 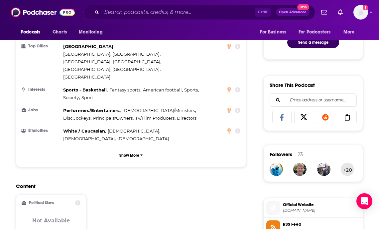 I want to click on span: Directors, so click(x=186, y=118).